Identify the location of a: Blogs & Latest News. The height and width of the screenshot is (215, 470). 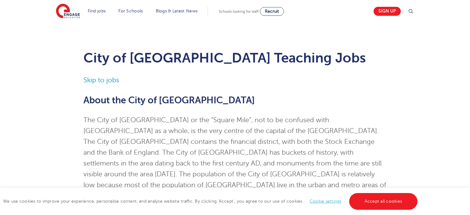
(177, 11).